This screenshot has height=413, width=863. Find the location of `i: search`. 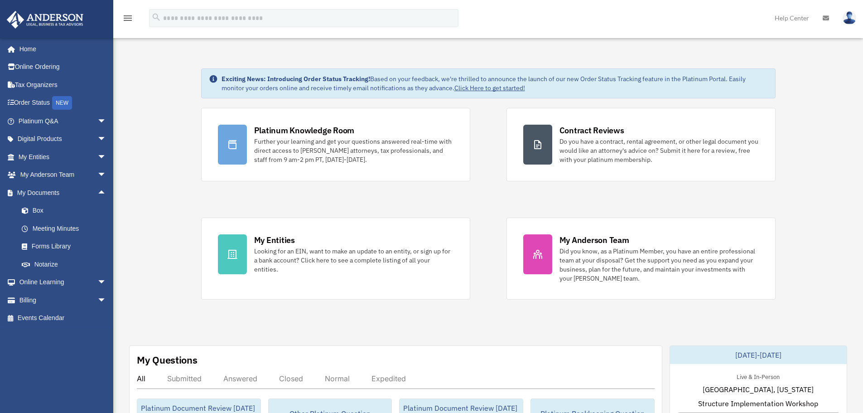

i: search is located at coordinates (156, 17).